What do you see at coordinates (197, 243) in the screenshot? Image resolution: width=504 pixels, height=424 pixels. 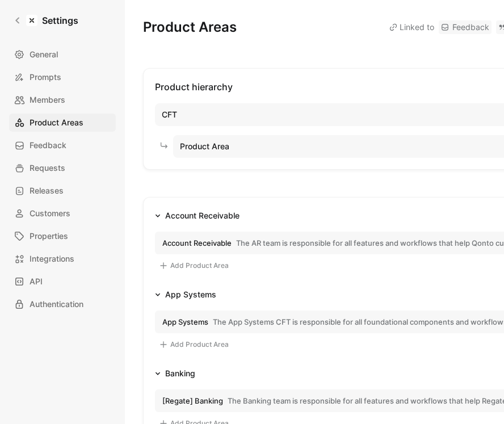 I see `span: Account Receivable` at bounding box center [197, 243].